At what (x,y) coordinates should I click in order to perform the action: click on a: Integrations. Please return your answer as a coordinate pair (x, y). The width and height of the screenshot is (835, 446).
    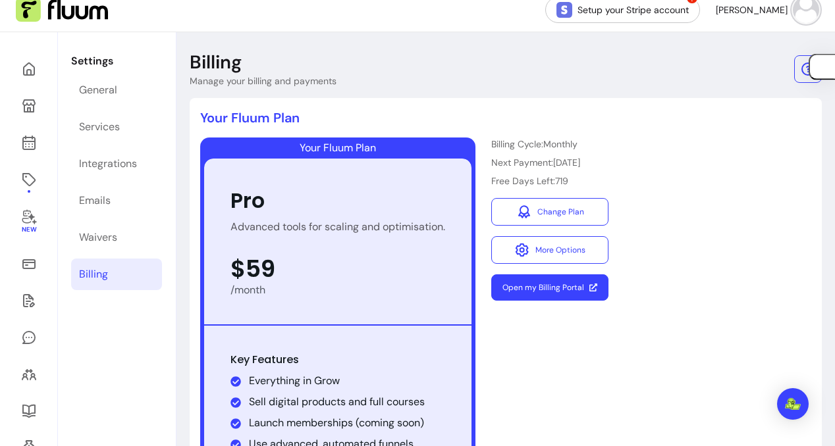
    Looking at the image, I should click on (117, 164).